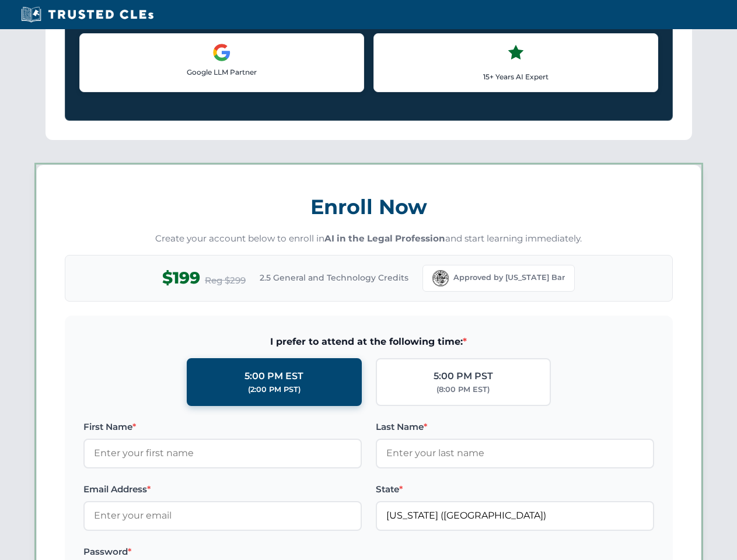 This screenshot has height=560, width=737. What do you see at coordinates (515, 489) in the screenshot?
I see `label: State` at bounding box center [515, 489].